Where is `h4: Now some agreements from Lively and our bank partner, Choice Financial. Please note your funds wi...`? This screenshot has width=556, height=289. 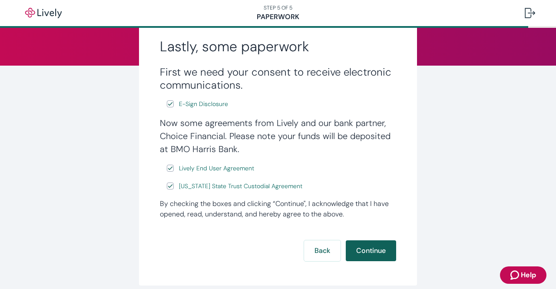
h4: Now some agreements from Lively and our bank partner, Choice Financial. Please note your funds wi... is located at coordinates (278, 136).